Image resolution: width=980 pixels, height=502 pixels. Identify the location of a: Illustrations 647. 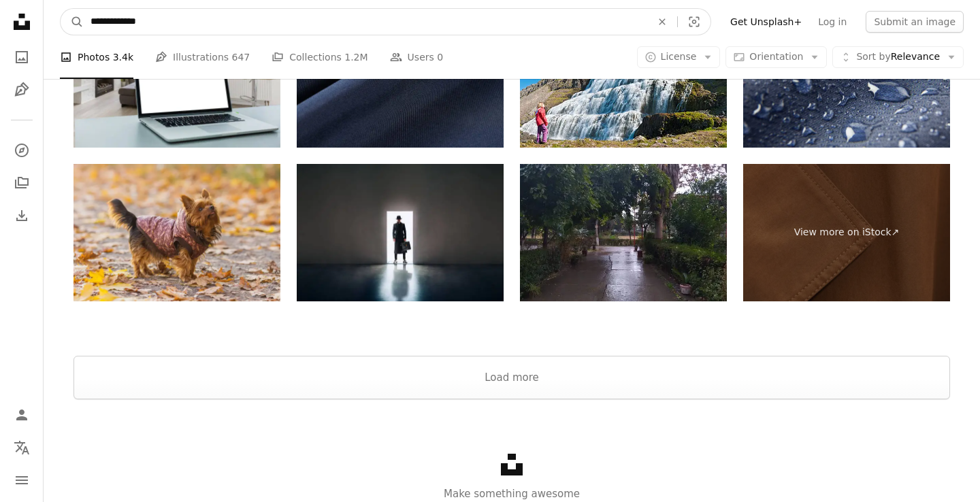
(202, 57).